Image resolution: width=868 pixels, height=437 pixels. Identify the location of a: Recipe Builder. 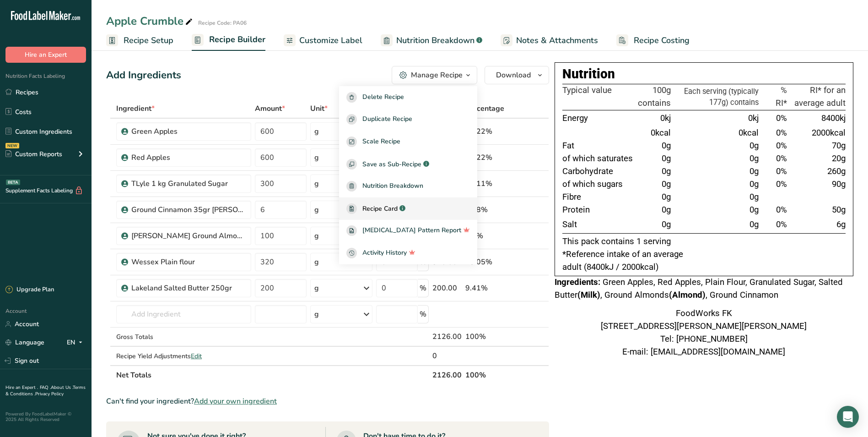
(229, 40).